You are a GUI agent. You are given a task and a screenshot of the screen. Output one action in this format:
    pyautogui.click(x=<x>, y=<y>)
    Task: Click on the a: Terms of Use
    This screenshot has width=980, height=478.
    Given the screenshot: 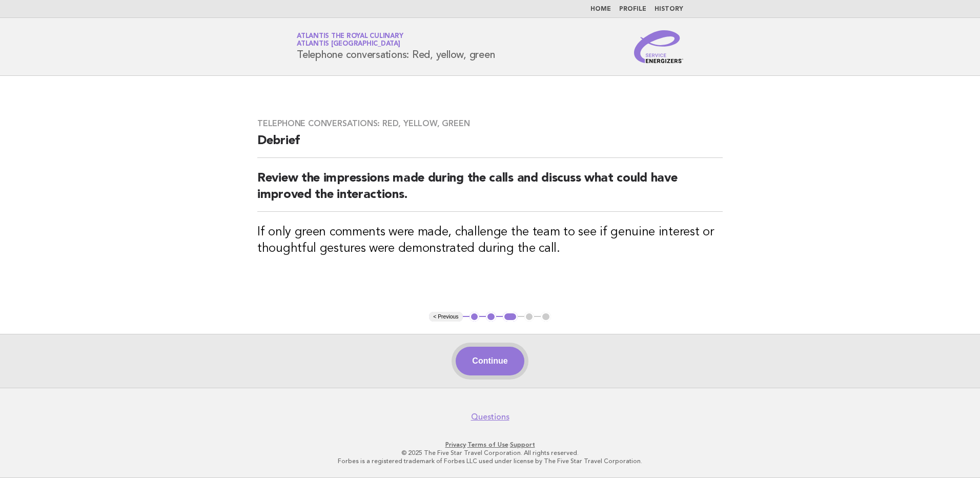 What is the action you would take?
    pyautogui.click(x=489, y=445)
    